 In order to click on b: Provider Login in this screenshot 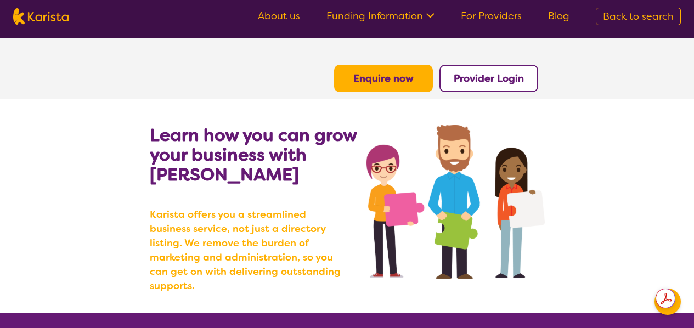, I will do `click(489, 78)`.